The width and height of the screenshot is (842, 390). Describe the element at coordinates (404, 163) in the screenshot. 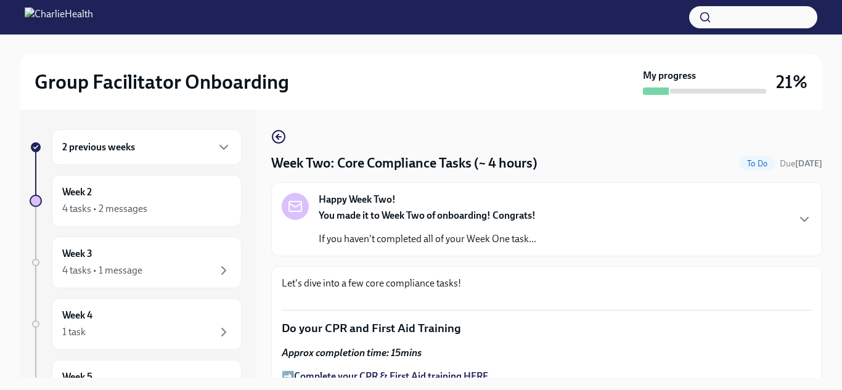

I see `h4: Week Two: Core Compliance Tasks (~ 4 hours)` at that location.